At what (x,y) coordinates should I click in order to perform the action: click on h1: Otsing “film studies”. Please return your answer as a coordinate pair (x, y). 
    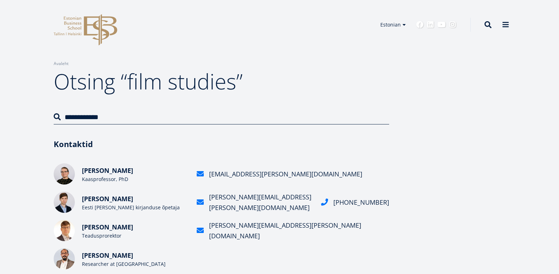
    Looking at the image, I should click on (221, 81).